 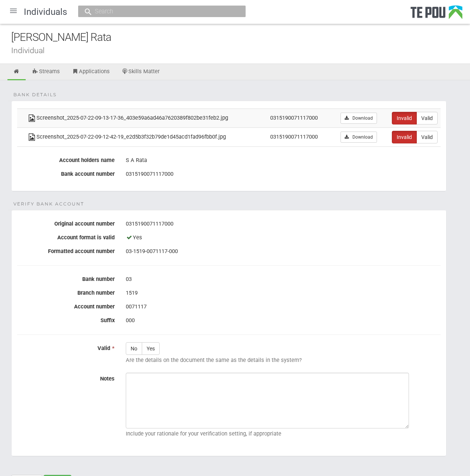 What do you see at coordinates (150, 349) in the screenshot?
I see `label: Yes` at bounding box center [150, 349].